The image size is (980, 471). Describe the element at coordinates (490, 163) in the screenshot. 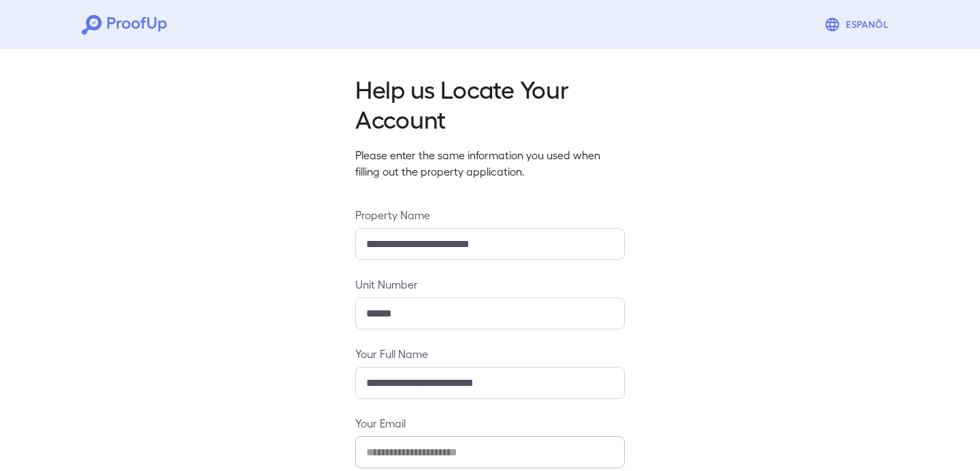

I see `p: Please enter the same information you used when filling out the property application.` at that location.